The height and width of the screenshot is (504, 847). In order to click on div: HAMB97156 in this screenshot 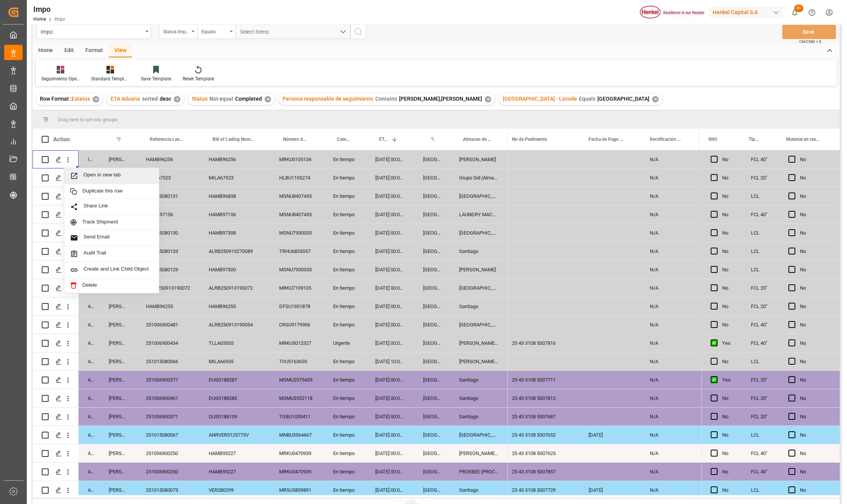, I will do `click(235, 214)`.